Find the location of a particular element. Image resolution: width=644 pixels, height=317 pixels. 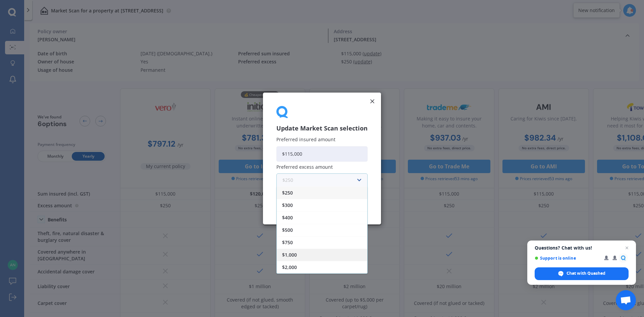

span: $250 is located at coordinates (288, 193).